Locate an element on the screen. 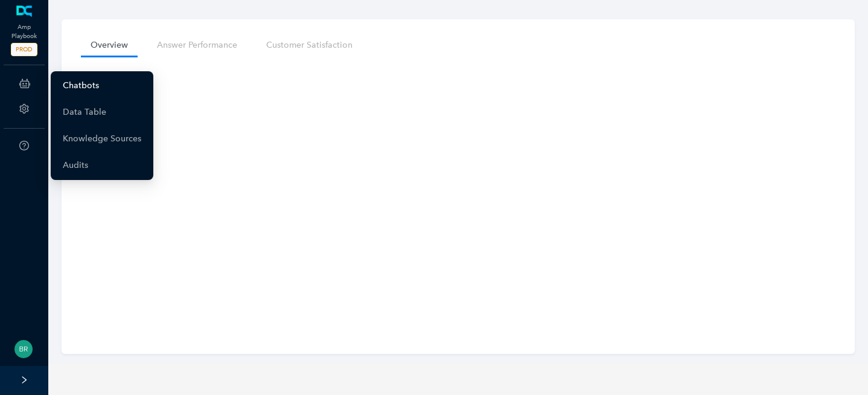 The height and width of the screenshot is (395, 868). a: Answer Performance is located at coordinates (196, 45).